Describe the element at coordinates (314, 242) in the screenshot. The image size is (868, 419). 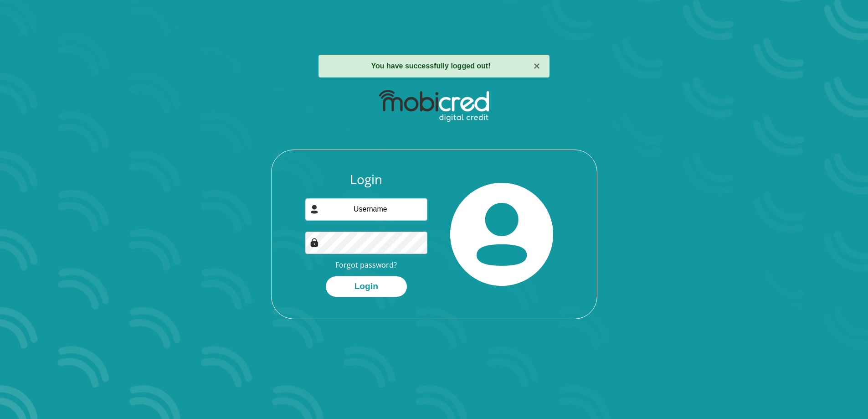
I see `img: Image` at that location.